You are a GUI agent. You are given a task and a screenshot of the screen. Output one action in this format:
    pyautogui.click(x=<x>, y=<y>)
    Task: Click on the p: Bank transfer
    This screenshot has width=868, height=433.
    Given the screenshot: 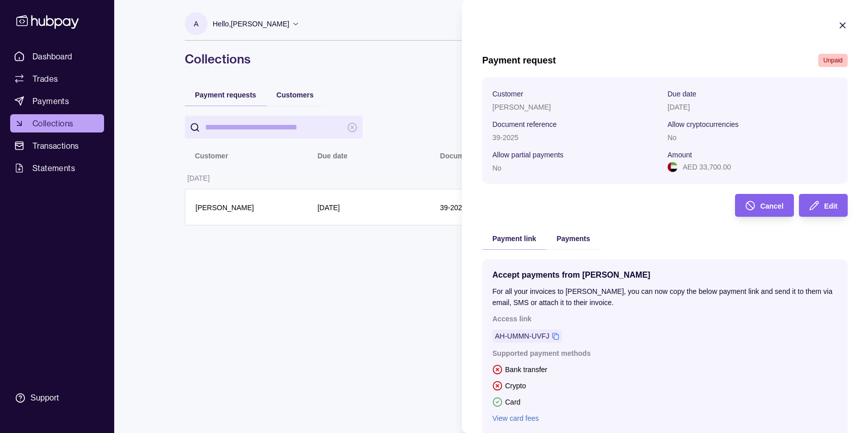 What is the action you would take?
    pyautogui.click(x=526, y=370)
    